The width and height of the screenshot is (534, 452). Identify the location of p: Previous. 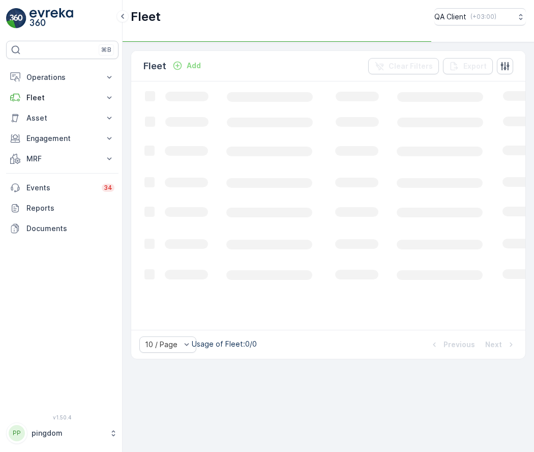
(459, 344).